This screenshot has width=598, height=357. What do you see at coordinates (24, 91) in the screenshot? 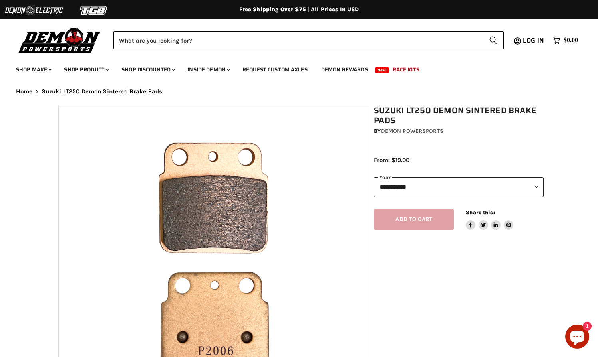
I see `a: Home` at bounding box center [24, 91].